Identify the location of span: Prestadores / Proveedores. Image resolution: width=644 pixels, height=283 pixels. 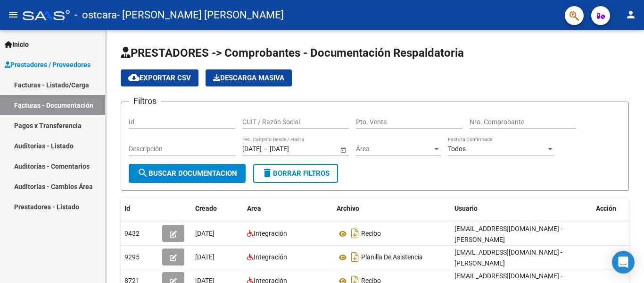
(48, 65).